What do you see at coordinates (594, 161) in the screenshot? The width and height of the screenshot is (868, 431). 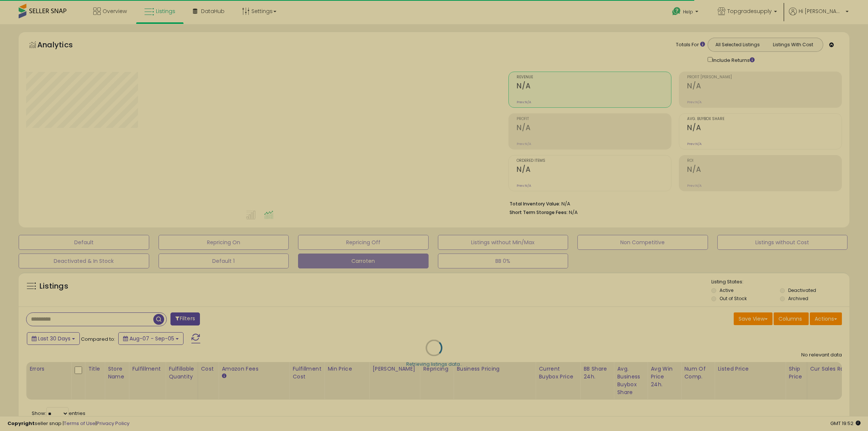 I see `span: Ordered Items` at bounding box center [594, 161].